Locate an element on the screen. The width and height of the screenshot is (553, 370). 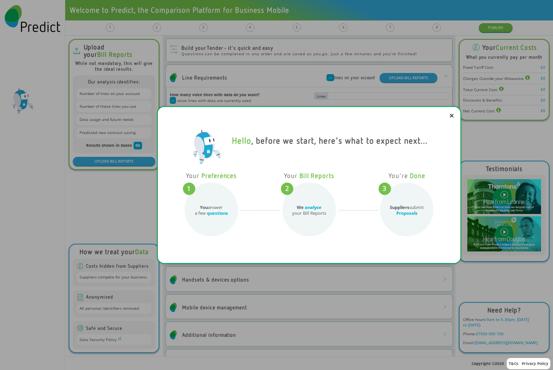
a: Privacy Policy is located at coordinates (535, 363).